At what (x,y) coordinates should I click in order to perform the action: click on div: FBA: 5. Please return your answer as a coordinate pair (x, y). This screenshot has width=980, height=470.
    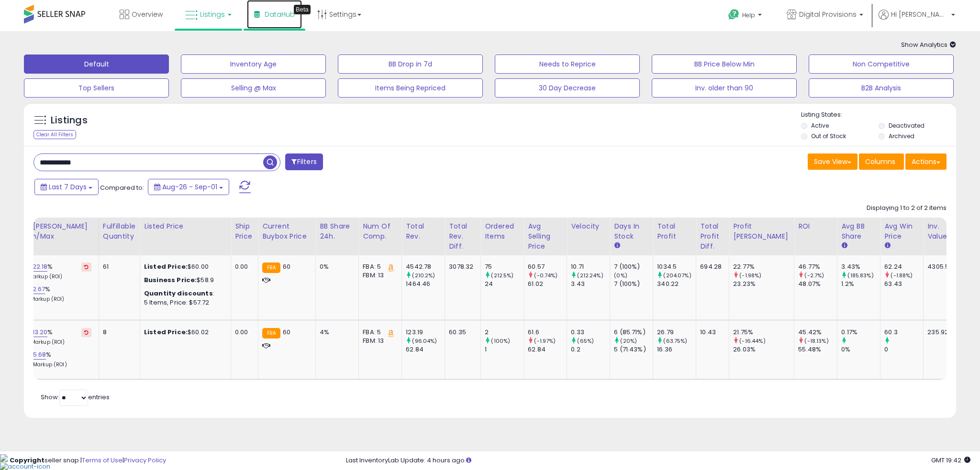
    Looking at the image, I should click on (378, 267).